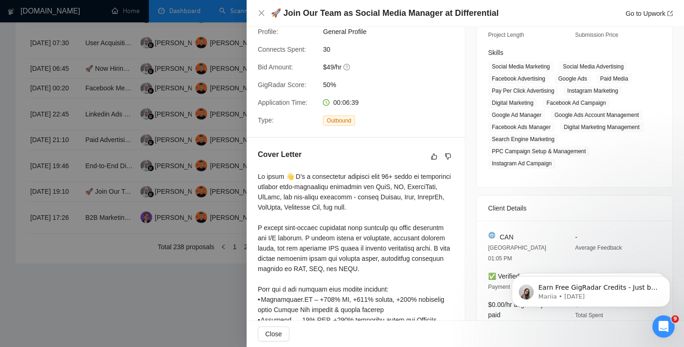 This screenshot has height=347, width=684. I want to click on span: Social Media Advertising, so click(593, 67).